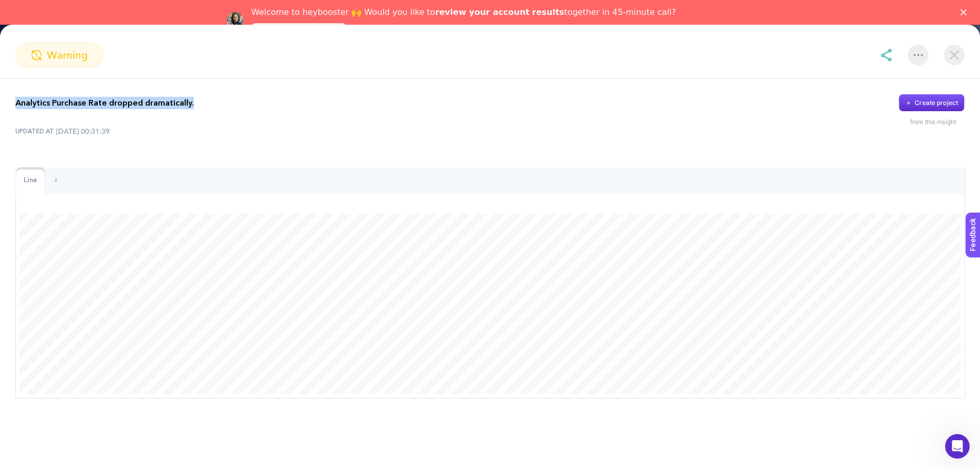  I want to click on img: More options, so click(918, 55).